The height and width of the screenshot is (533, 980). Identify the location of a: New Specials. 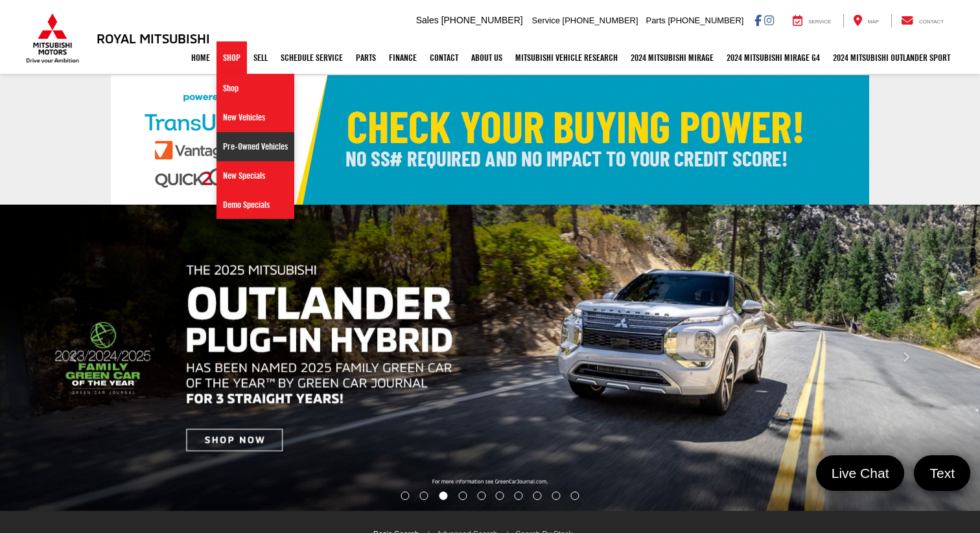
(255, 176).